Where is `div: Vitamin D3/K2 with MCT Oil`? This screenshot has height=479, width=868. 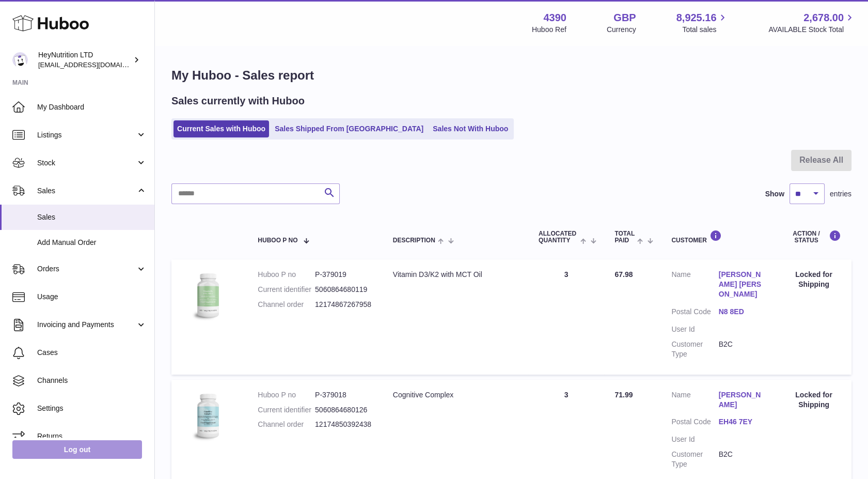 div: Vitamin D3/K2 with MCT Oil is located at coordinates (455, 274).